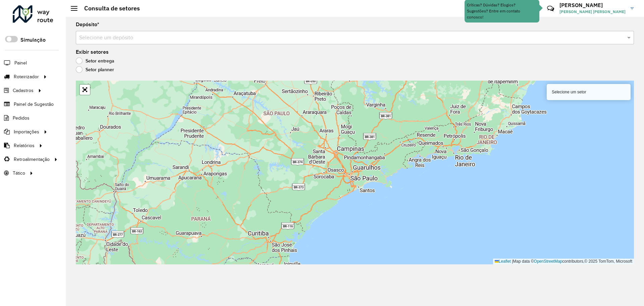  I want to click on label: Depósito, so click(88, 25).